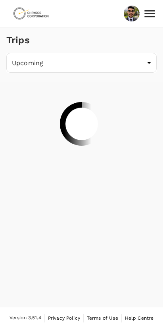  What do you see at coordinates (31, 14) in the screenshot?
I see `img: Chrysos Corporation` at bounding box center [31, 14].